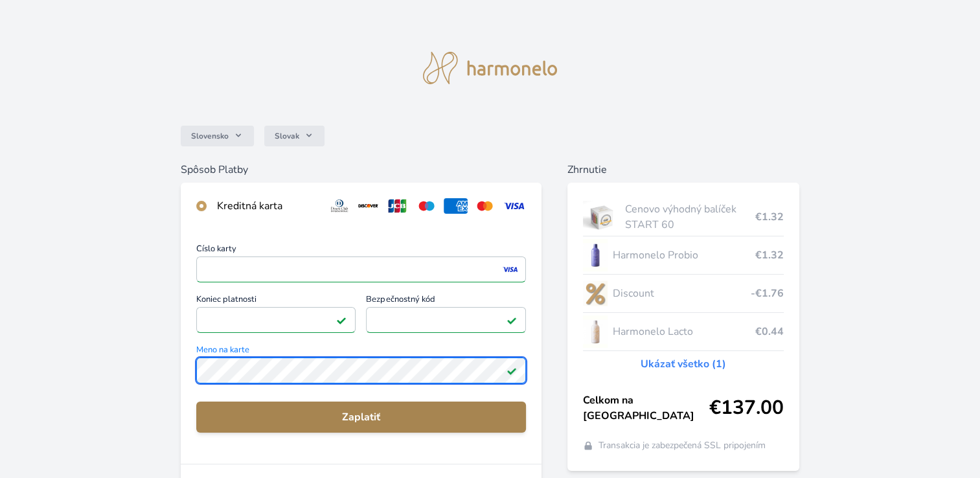 The width and height of the screenshot is (980, 478). Describe the element at coordinates (767, 293) in the screenshot. I see `span: -€1.76` at that location.